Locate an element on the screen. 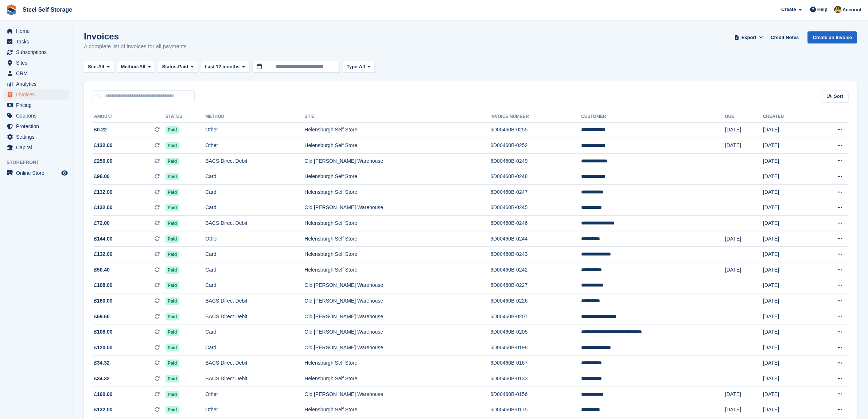 The width and height of the screenshot is (868, 419). img: James Steel is located at coordinates (838, 10).